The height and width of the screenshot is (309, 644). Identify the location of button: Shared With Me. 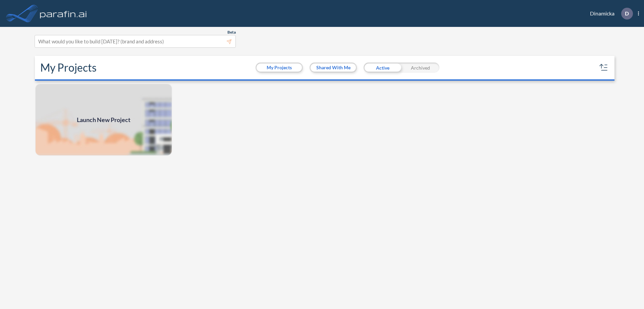
(333, 67).